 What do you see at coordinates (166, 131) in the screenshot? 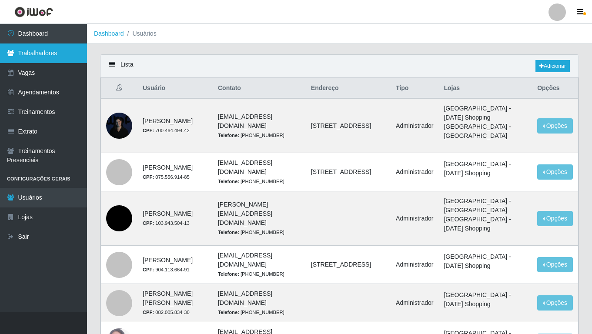
I see `small: 700.464.494-42` at bounding box center [166, 131].